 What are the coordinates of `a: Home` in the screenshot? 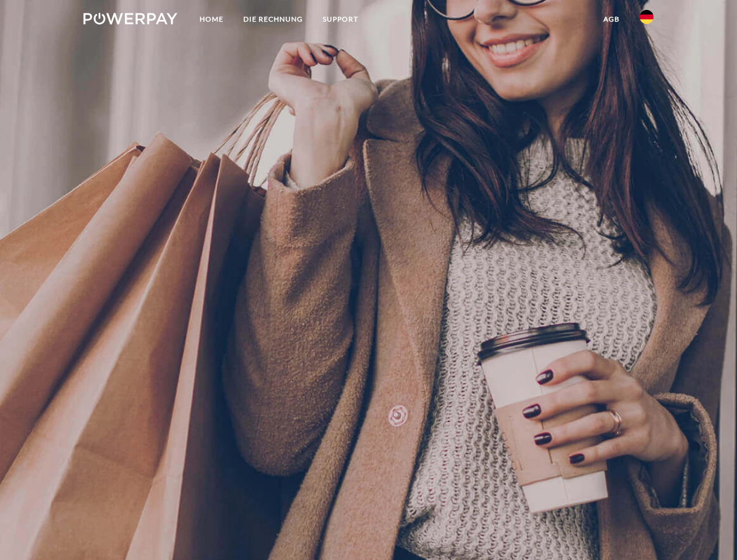 It's located at (211, 20).